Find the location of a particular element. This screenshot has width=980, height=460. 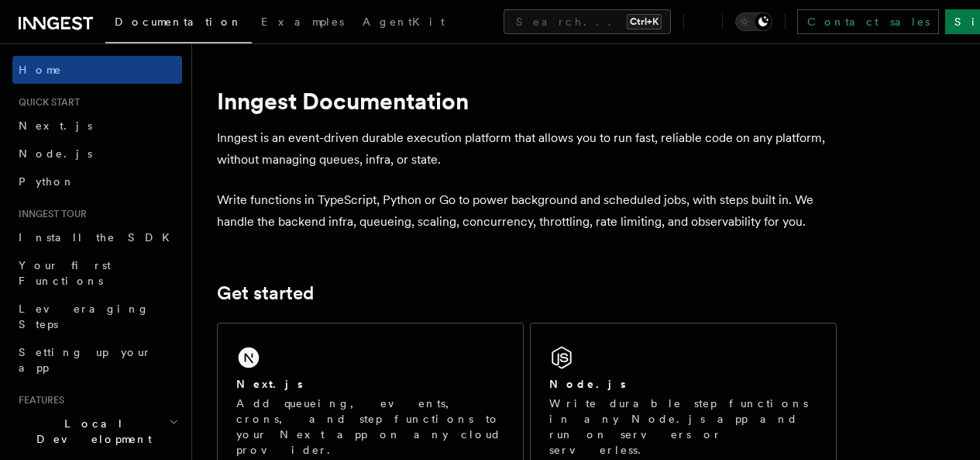

span: Local Development is located at coordinates (91, 431).